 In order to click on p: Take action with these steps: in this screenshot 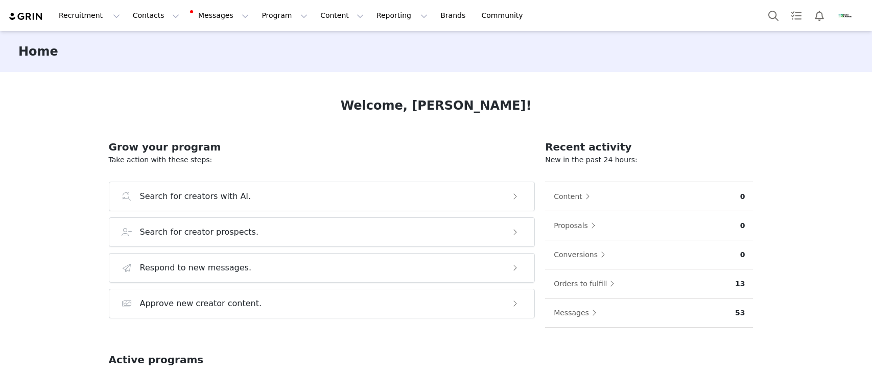, I will do `click(322, 160)`.